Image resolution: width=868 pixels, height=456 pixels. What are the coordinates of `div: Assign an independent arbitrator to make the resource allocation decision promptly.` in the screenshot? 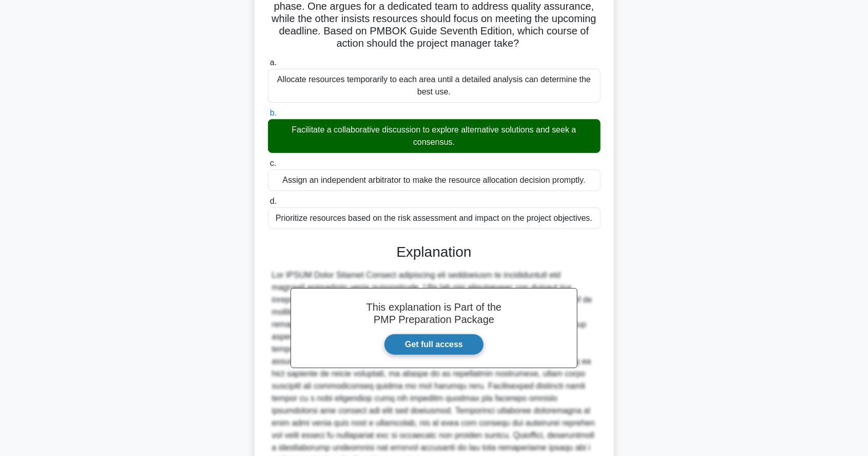 It's located at (434, 180).